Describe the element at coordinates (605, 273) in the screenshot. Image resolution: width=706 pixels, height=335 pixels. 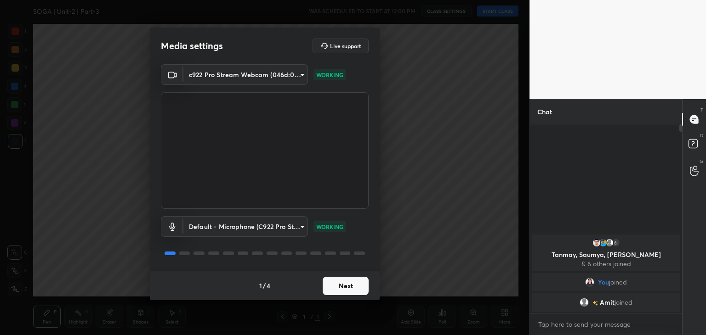
I see `div: grid` at that location.